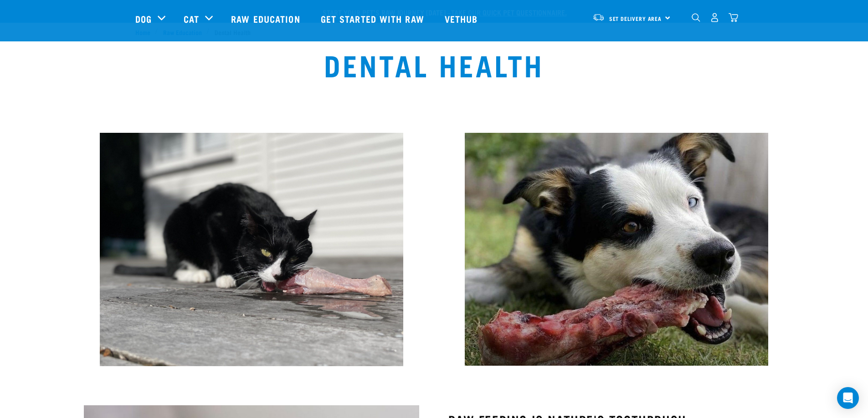 This screenshot has height=418, width=868. What do you see at coordinates (598, 17) in the screenshot?
I see `img: van-moving.png` at bounding box center [598, 17].